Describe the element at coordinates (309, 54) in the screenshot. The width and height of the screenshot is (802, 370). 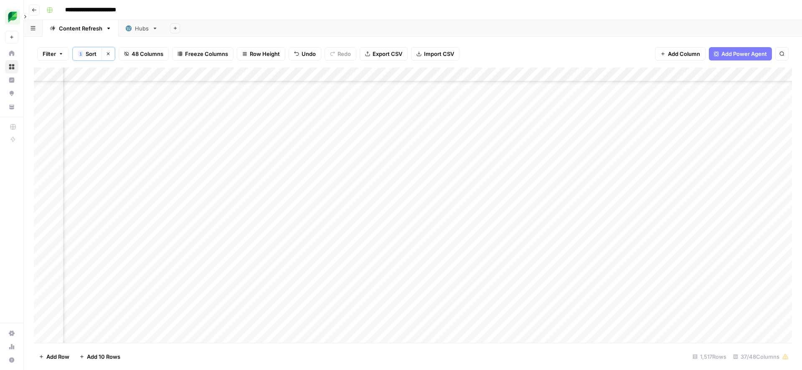
I see `span: Undo` at that location.